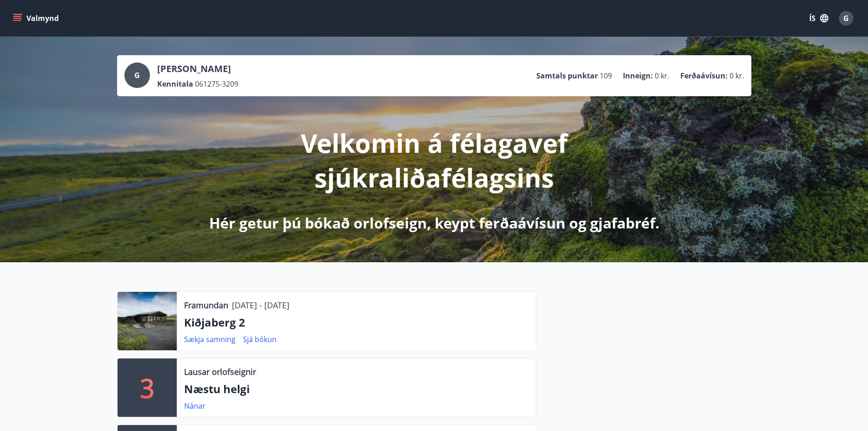  Describe the element at coordinates (175, 84) in the screenshot. I see `p: Kennitala` at that location.